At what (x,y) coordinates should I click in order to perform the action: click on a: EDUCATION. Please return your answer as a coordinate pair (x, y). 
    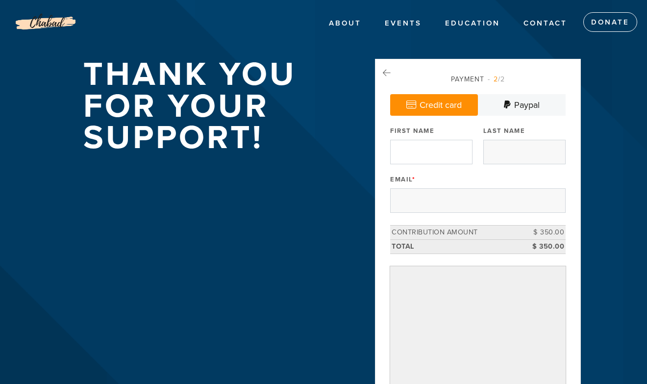
    Looking at the image, I should click on (473, 24).